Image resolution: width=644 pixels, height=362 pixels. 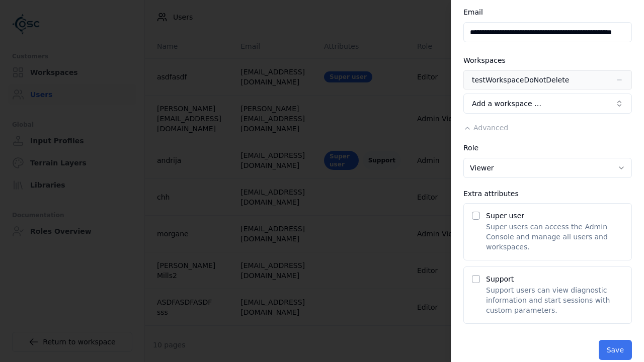 I want to click on label: Role, so click(x=471, y=148).